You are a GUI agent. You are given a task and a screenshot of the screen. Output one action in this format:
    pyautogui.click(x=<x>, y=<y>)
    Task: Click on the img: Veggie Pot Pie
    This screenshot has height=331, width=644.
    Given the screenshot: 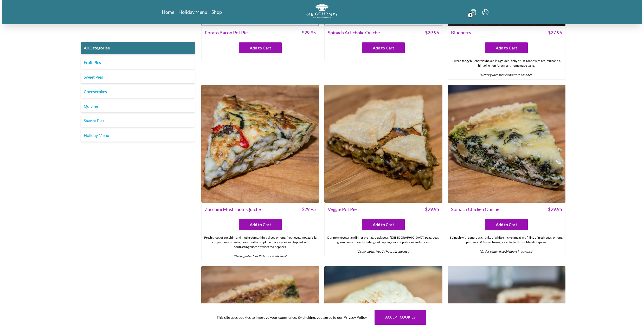 What is the action you would take?
    pyautogui.click(x=383, y=144)
    